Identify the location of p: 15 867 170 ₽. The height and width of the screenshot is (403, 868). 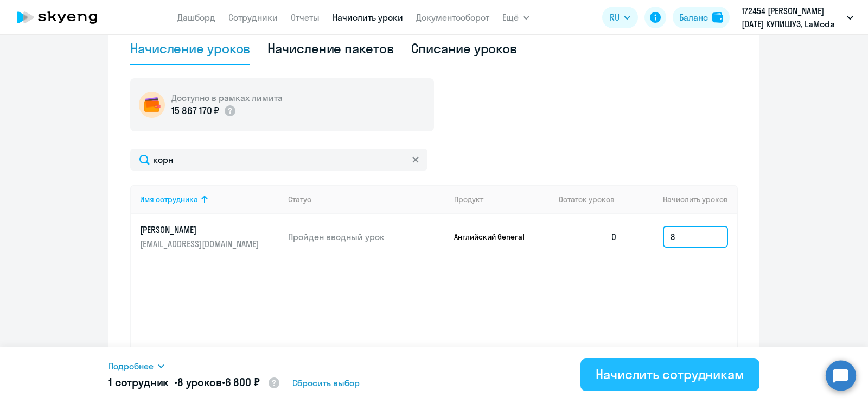
(196, 111).